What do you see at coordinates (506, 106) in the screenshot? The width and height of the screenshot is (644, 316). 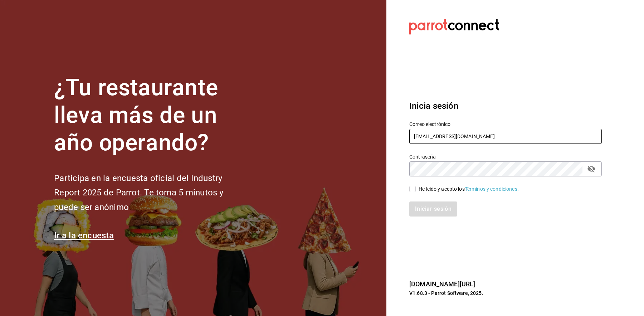 I see `h3: Inicia sesión` at bounding box center [506, 106].